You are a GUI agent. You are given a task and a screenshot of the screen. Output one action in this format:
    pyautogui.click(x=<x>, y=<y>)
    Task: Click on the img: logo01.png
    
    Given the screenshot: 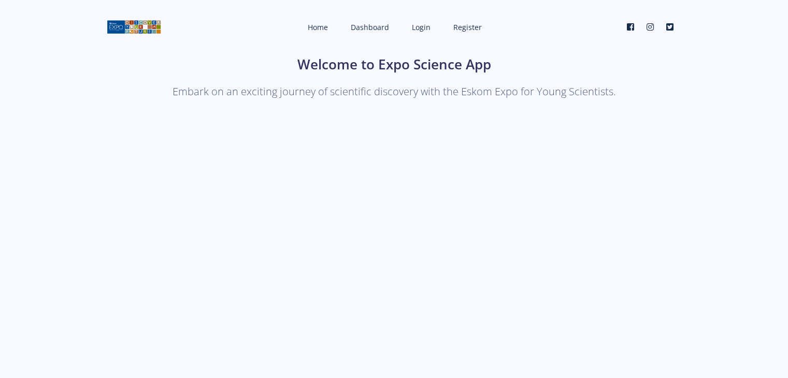 What is the action you would take?
    pyautogui.click(x=134, y=27)
    